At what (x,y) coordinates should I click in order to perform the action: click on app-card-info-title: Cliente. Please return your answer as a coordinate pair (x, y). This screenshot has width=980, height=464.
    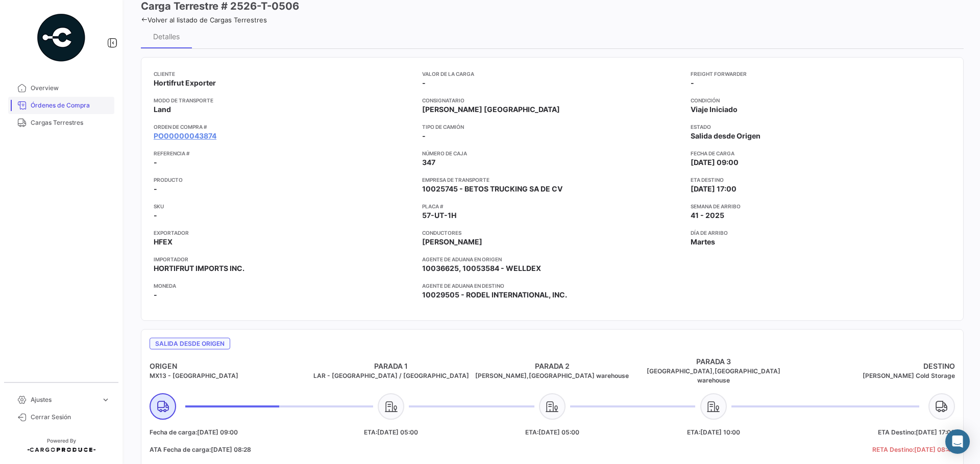
    Looking at the image, I should click on (283, 74).